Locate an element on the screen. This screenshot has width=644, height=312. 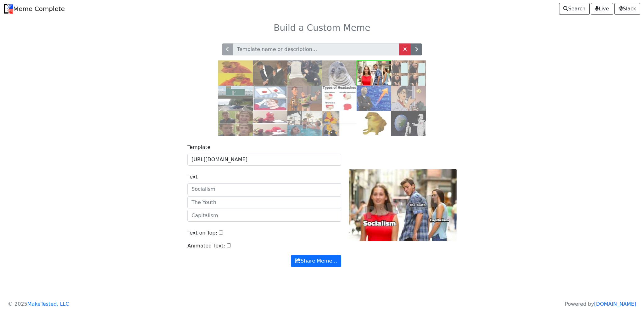
img: headaches.jpg is located at coordinates (339, 98).